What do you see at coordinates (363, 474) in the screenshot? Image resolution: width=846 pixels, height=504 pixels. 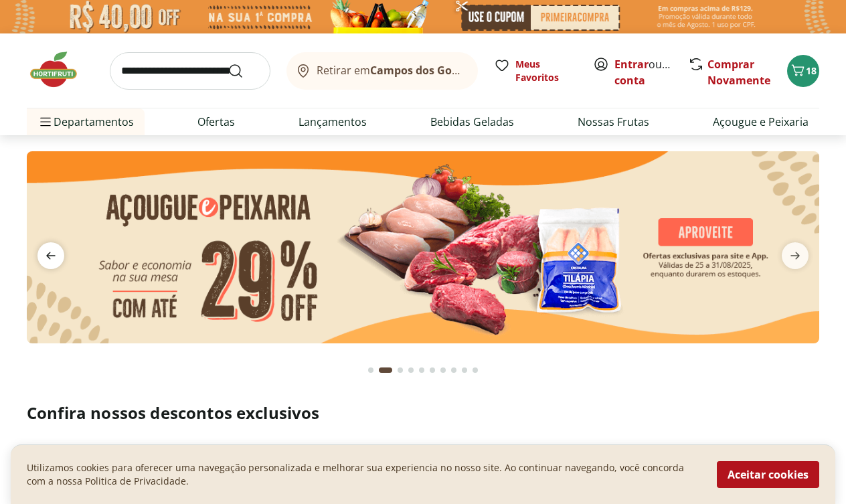 I see `p: Utilizamos cookies para oferecer uma navegação personalizada e melhorar sua experiencia no nosso ...` at bounding box center [363, 474].